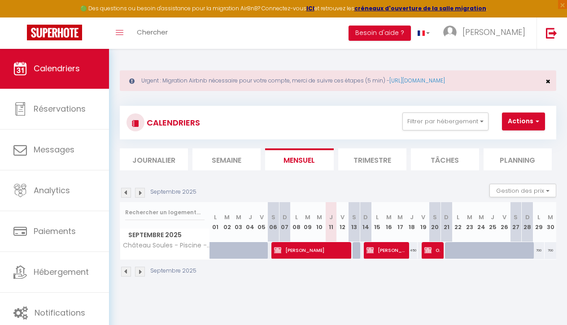 The height and width of the screenshot is (325, 567). I want to click on li: Journalier, so click(154, 159).